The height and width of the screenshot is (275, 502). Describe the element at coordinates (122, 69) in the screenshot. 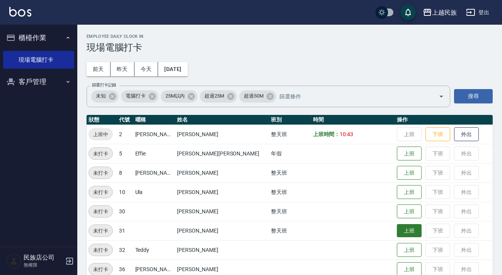

I see `button: 昨天` at that location.